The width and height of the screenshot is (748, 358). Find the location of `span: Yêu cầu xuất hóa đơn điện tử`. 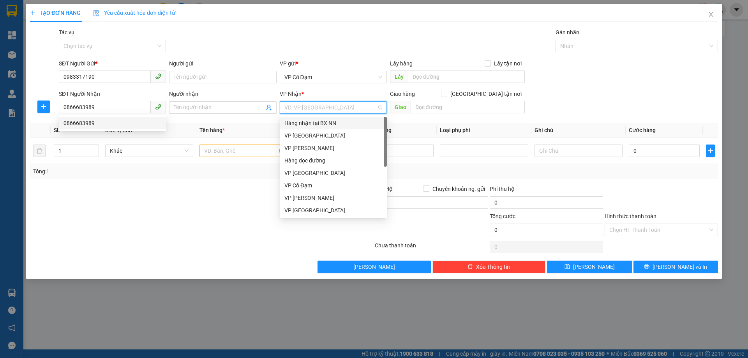

span: Yêu cầu xuất hóa đơn điện tử is located at coordinates (134, 13).